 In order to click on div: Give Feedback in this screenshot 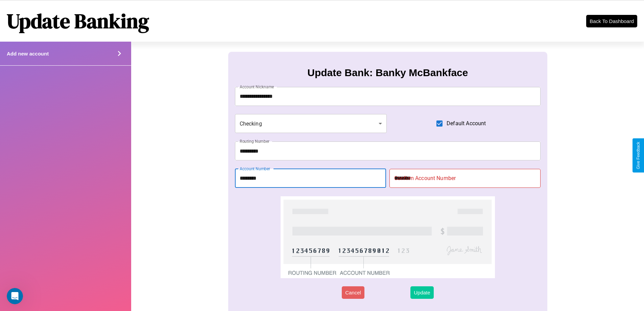, I will do `click(638, 155)`.